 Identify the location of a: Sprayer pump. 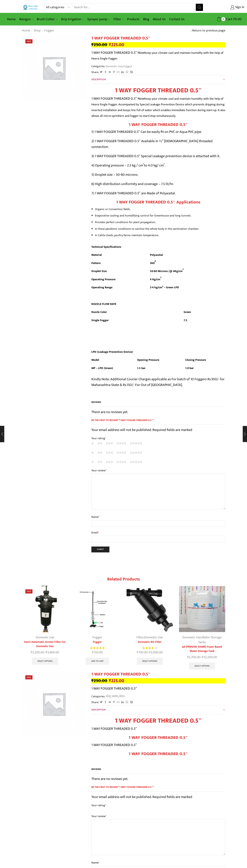
(99, 19).